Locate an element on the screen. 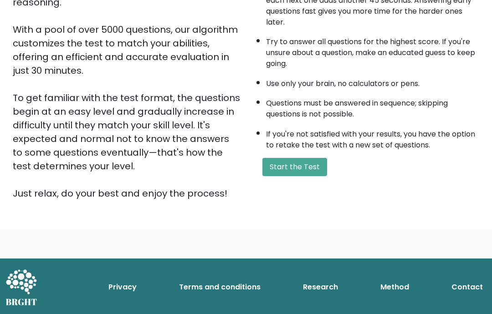 Image resolution: width=492 pixels, height=314 pixels. button: Start the Test is located at coordinates (295, 167).